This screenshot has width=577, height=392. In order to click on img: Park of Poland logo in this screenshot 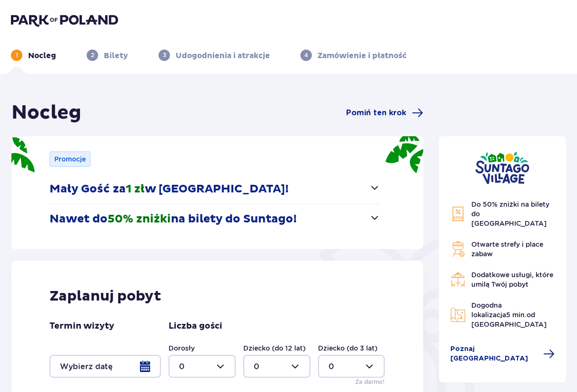, I will do `click(64, 20)`.